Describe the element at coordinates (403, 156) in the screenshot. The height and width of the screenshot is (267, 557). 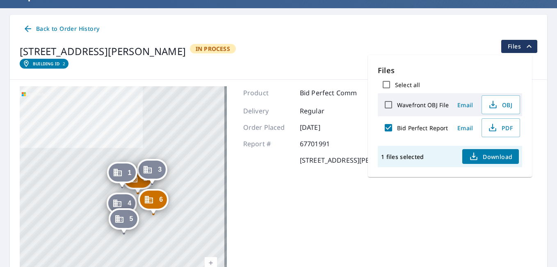
I see `p: 1 files selected` at that location.